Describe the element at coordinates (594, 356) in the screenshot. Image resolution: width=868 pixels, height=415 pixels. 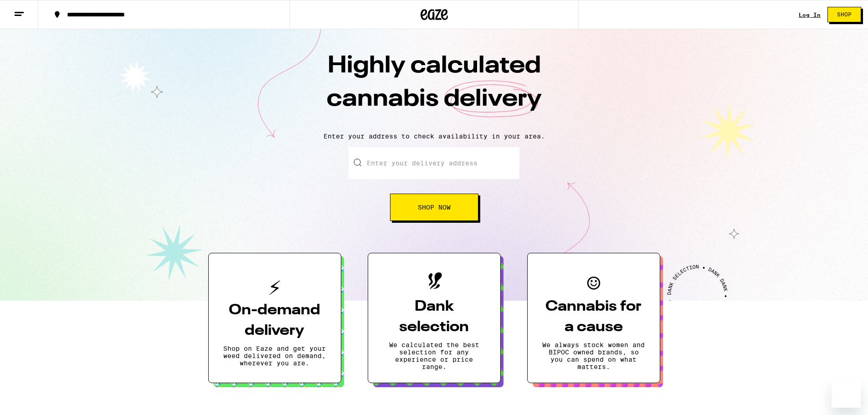
I see `p: We always stock women and BIPOC owned brands, so you can spend on what matters.` at that location.